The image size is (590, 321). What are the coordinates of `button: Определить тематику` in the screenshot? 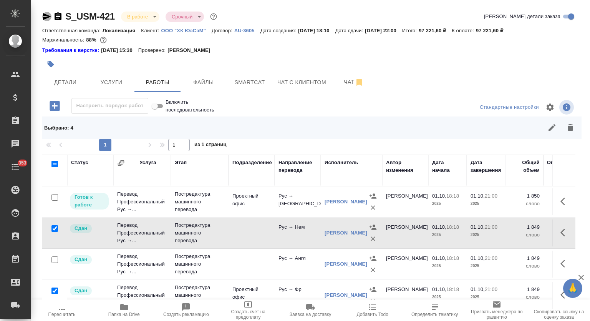 It's located at (435, 310).